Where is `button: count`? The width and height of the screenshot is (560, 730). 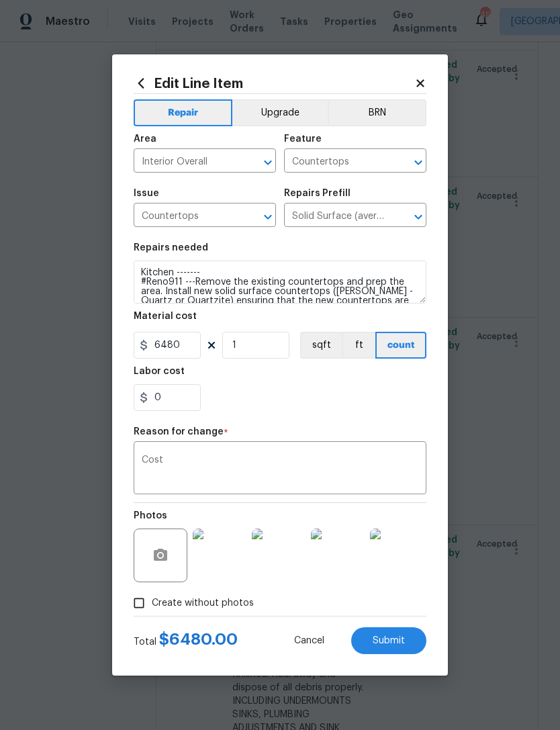 button: count is located at coordinates (401, 346).